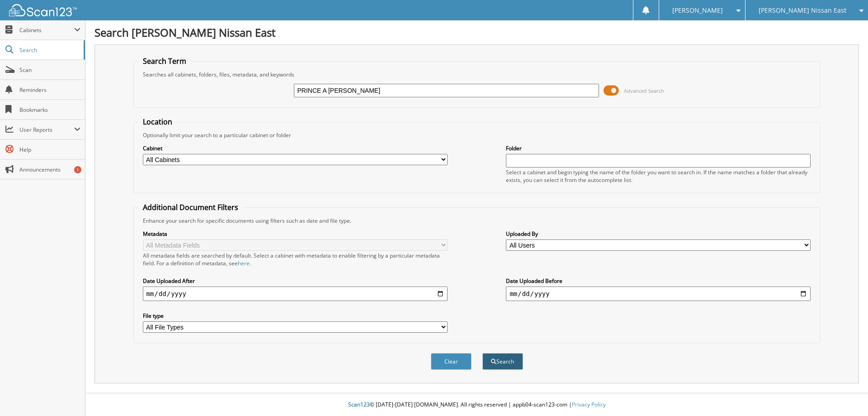 The height and width of the screenshot is (416, 868). Describe the element at coordinates (503, 361) in the screenshot. I see `button: Search` at that location.